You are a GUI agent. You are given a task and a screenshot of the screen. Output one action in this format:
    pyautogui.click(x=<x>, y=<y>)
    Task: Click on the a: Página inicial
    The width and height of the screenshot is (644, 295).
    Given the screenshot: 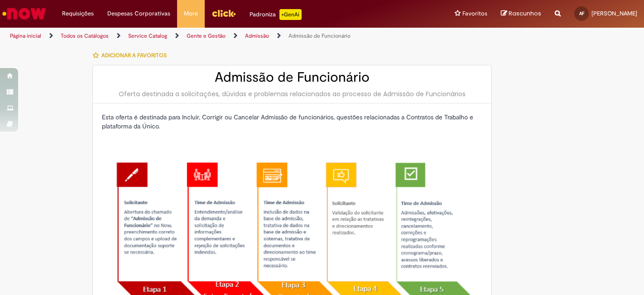 What is the action you would take?
    pyautogui.click(x=26, y=36)
    